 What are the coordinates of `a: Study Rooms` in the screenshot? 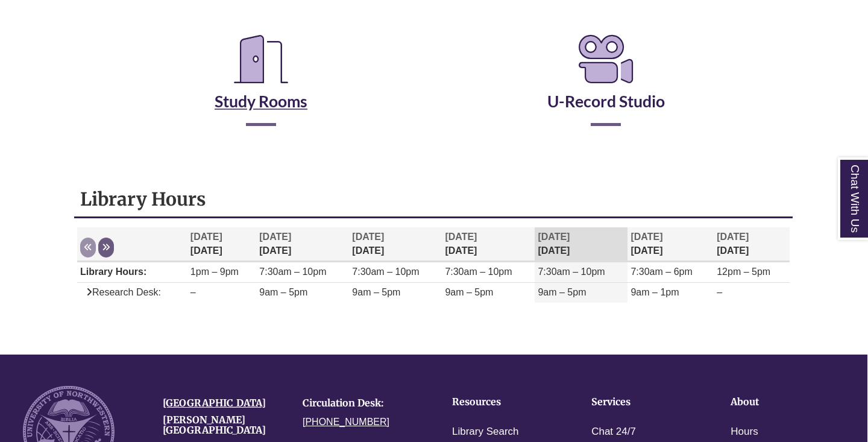 It's located at (261, 87).